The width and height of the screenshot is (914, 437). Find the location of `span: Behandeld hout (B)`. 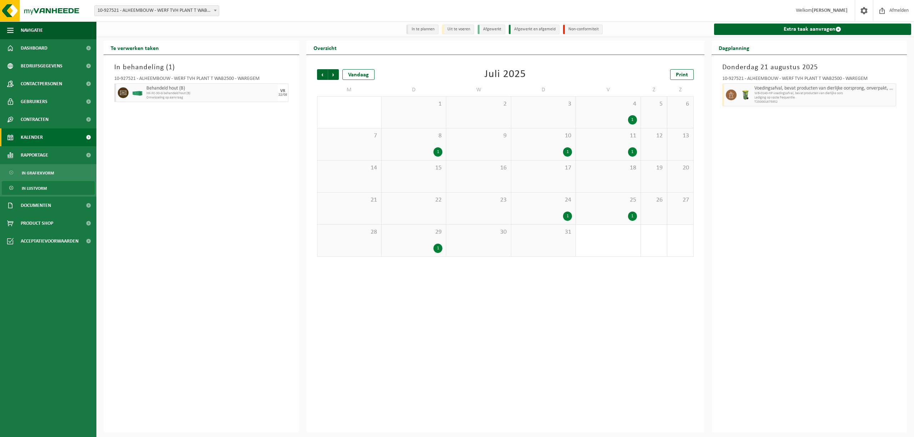

span: Behandeld hout (B) is located at coordinates (211, 89).